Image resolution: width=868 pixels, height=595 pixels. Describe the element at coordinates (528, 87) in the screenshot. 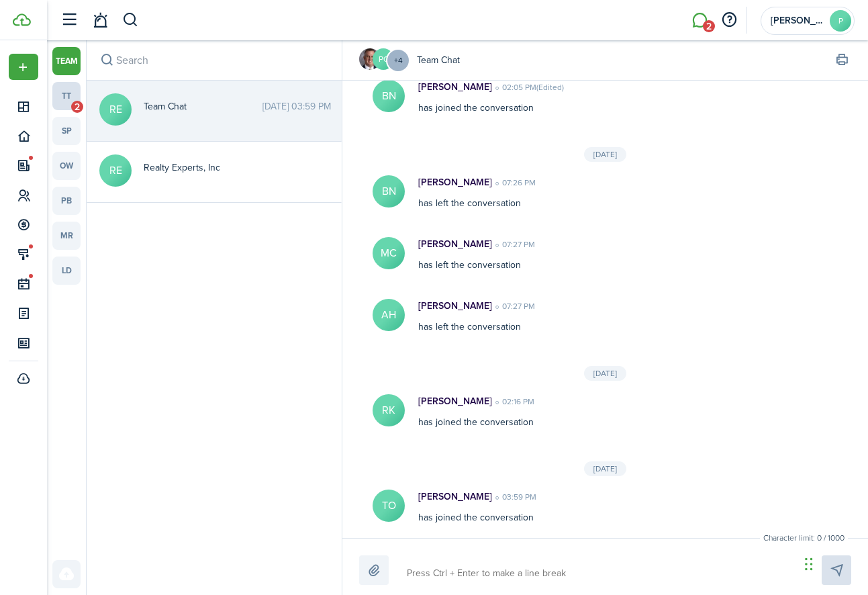

I see `time: 02:05 PM` at that location.